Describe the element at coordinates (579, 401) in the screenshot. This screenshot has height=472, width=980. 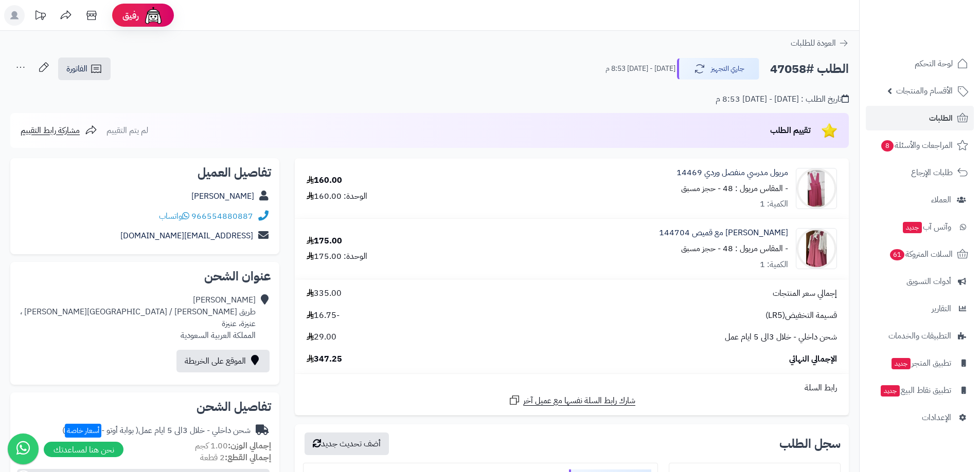
I see `span: شارك رابط السلة نفسها مع عميل آخر` at that location.